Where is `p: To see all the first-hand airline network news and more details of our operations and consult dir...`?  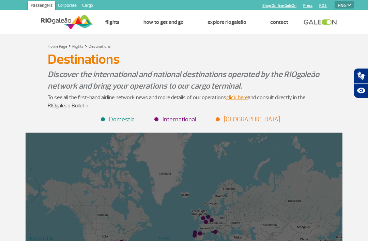 p: To see all the first-hand airline network news and more details of our operations and consult dir... is located at coordinates (184, 102).